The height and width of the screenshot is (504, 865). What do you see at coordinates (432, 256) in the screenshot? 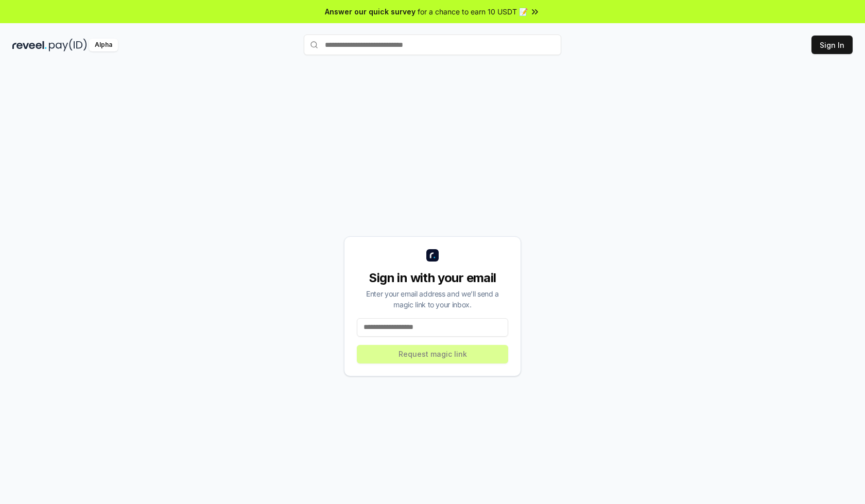
I see `img: logo_small` at bounding box center [432, 256].